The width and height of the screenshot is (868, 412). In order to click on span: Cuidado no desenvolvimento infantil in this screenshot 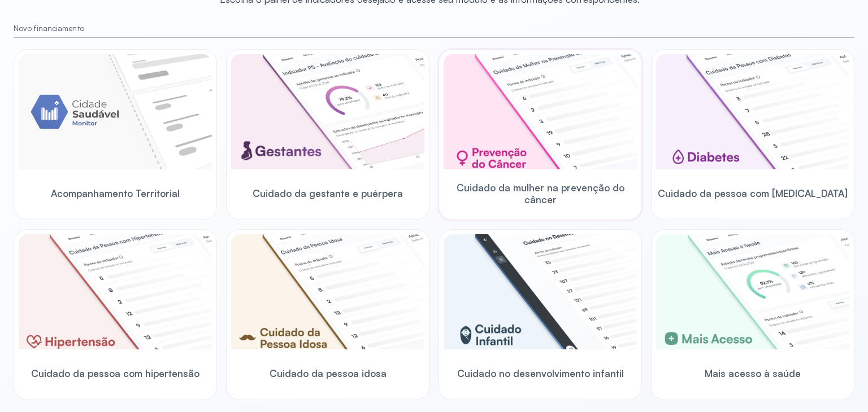, I will do `click(540, 373)`.